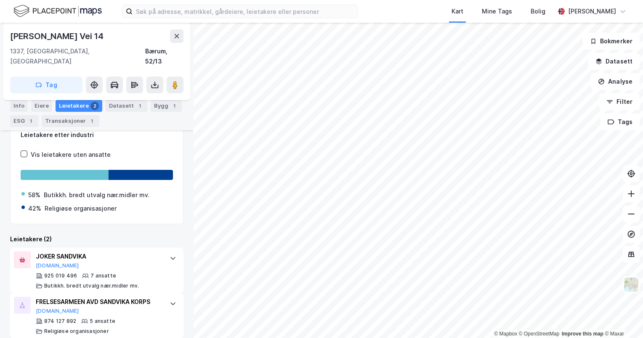  I want to click on div: Leietakere, so click(79, 106).